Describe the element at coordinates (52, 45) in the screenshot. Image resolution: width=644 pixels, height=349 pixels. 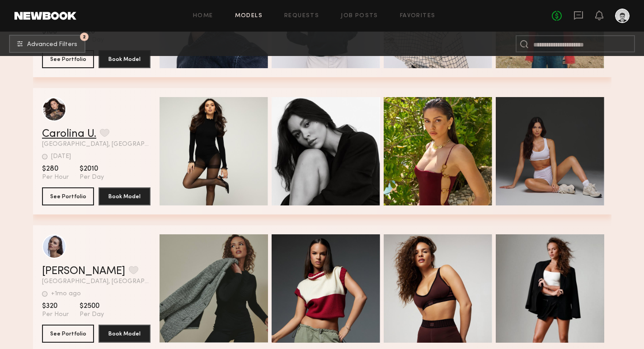
I see `span: Advanced Filters` at that location.